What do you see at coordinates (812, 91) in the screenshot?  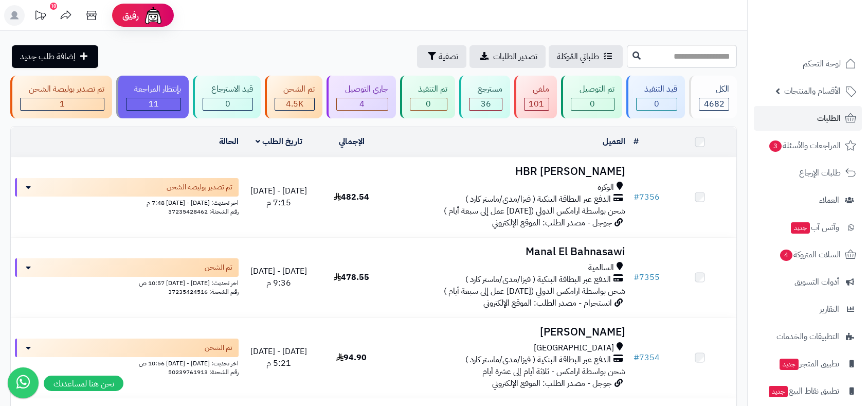 I see `span: الأقسام والمنتجات` at bounding box center [812, 91].